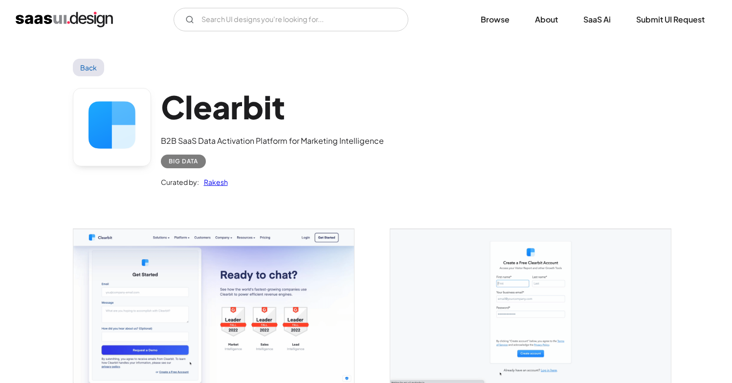 This screenshot has height=383, width=732. I want to click on form: Email Form, so click(291, 20).